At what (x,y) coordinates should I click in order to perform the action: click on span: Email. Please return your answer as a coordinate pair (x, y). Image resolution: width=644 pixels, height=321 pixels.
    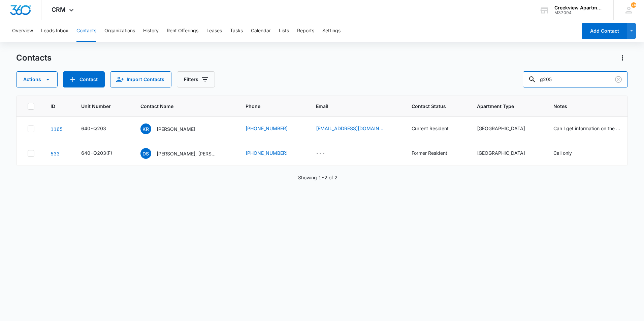
    Looking at the image, I should click on (351, 106).